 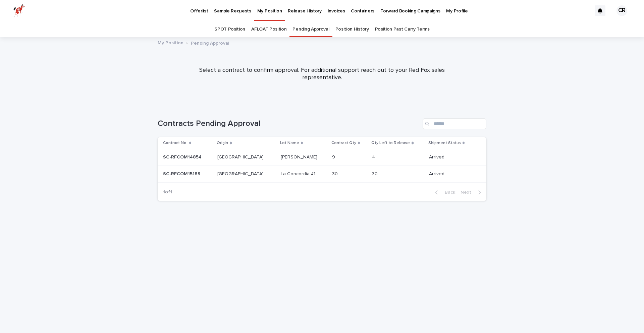 I want to click on a: Position History, so click(x=352, y=29).